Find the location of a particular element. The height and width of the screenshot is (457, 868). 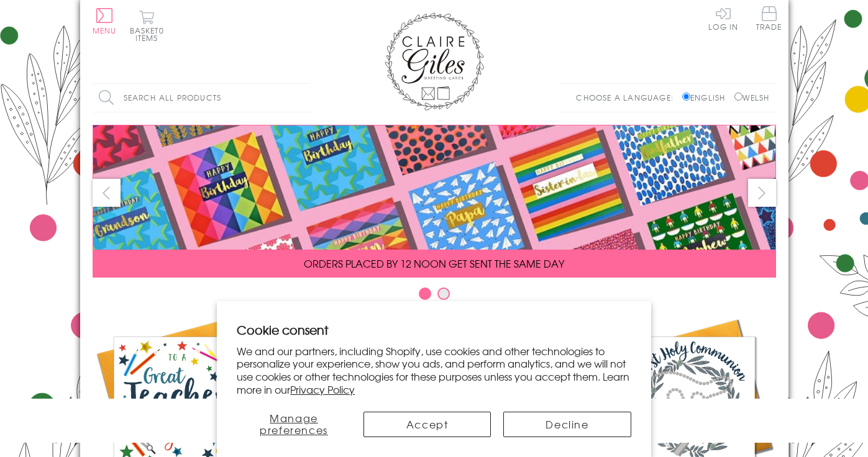

button: prev is located at coordinates (106, 193).